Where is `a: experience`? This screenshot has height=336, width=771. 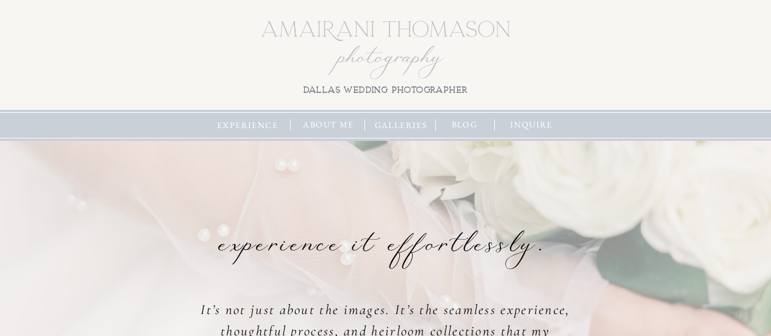 a: experience is located at coordinates (248, 126).